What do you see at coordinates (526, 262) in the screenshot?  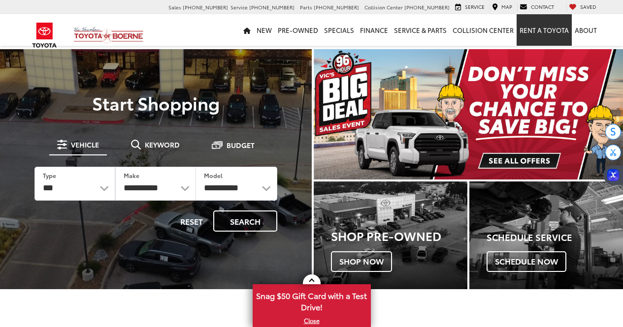 I see `span: Schedule Now` at bounding box center [526, 262].